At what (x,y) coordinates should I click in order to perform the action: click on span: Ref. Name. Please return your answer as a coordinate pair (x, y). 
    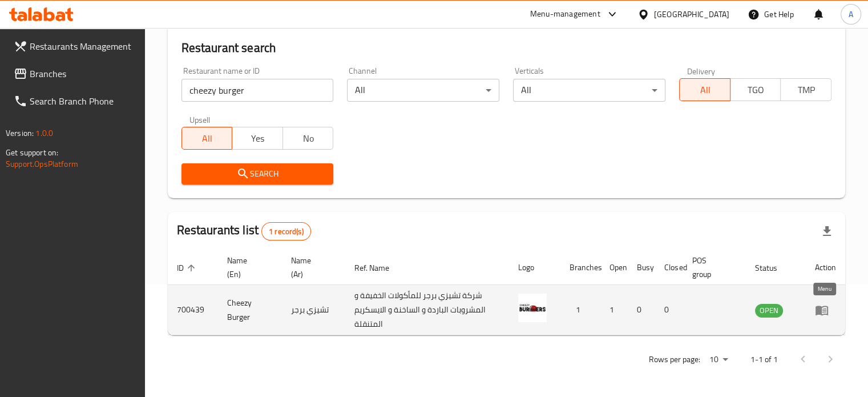
    Looking at the image, I should click on (379, 268).